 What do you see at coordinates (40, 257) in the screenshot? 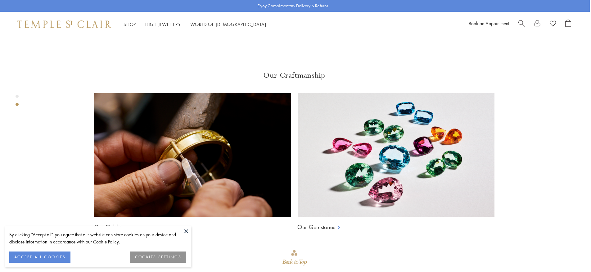
I see `button: ACCEPT ALL COOKIES` at bounding box center [40, 257].